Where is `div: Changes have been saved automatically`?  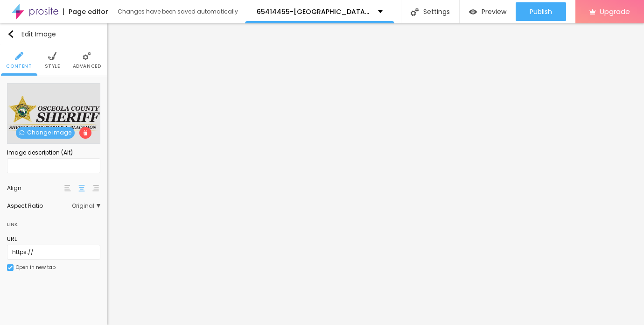
div: Changes have been saved automatically is located at coordinates (178, 11).